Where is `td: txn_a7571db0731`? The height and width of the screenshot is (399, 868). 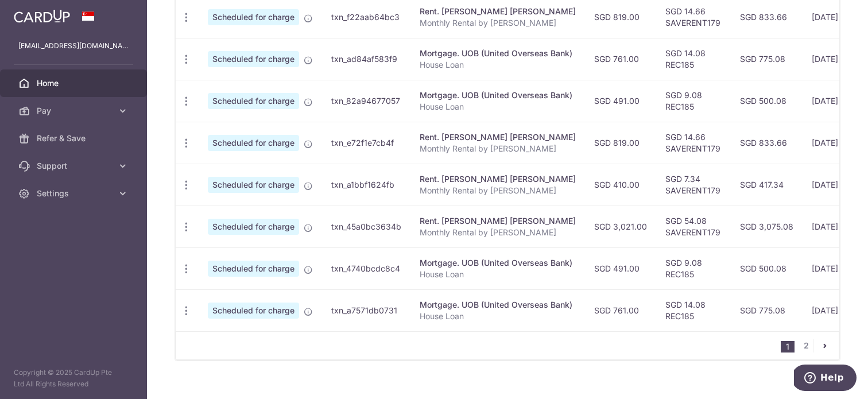 td: txn_a7571db0731 is located at coordinates (367, 310).